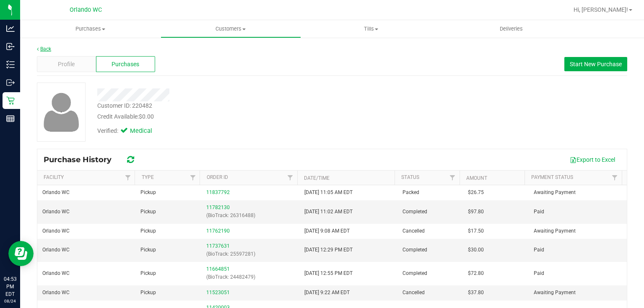 The image size is (644, 308). What do you see at coordinates (10, 287) in the screenshot?
I see `p: 04:53 PM EDT` at bounding box center [10, 287].